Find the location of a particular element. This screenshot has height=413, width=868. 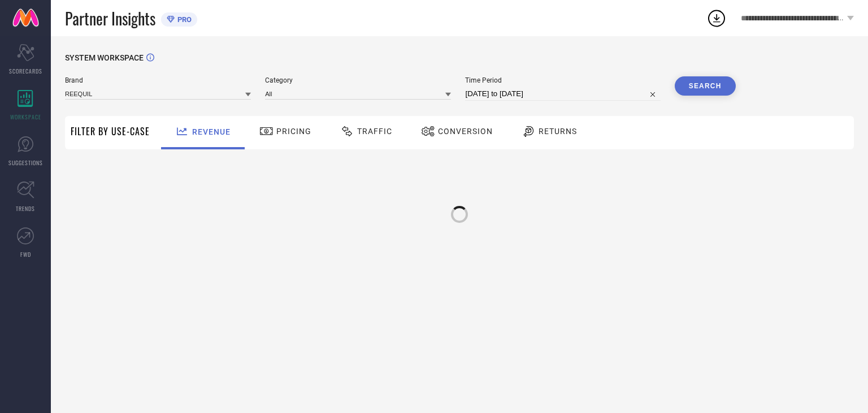

span: Traffic is located at coordinates (375, 131).